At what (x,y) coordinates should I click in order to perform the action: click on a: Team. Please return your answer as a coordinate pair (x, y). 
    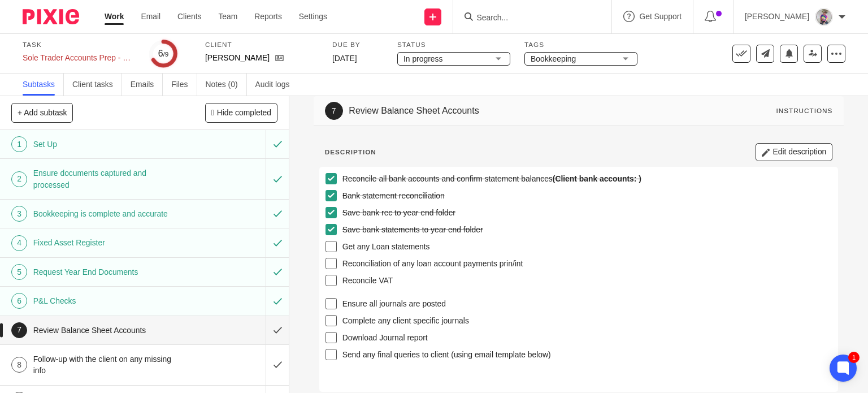
    Looking at the image, I should click on (228, 16).